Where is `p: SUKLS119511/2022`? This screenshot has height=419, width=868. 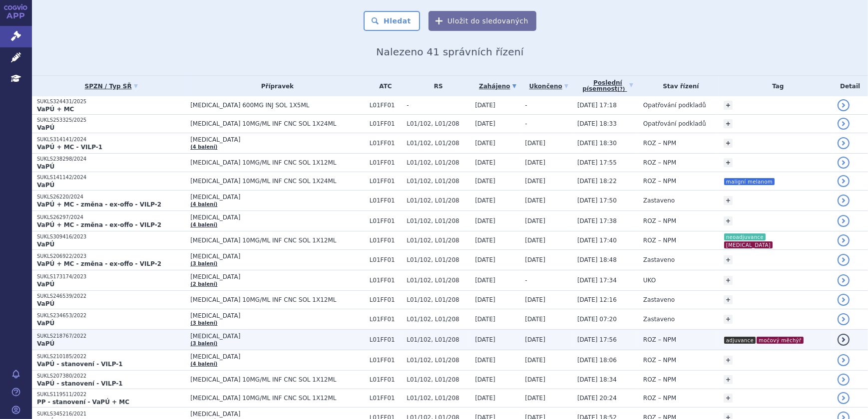
p: SUKLS119511/2022 is located at coordinates (111, 395).